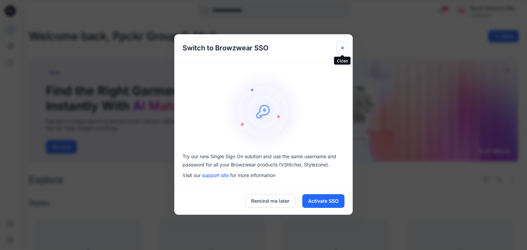  What do you see at coordinates (215, 175) in the screenshot?
I see `a: support site` at bounding box center [215, 175].